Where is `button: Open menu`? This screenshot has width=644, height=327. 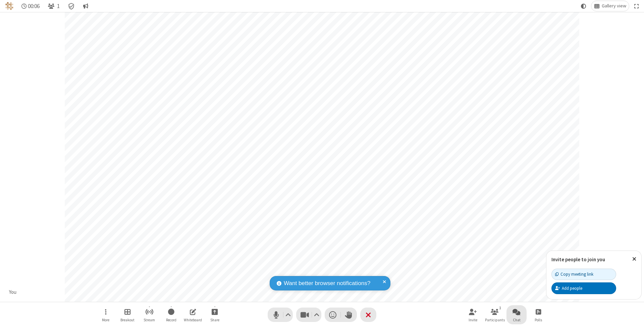
button: Open menu is located at coordinates (106, 314).